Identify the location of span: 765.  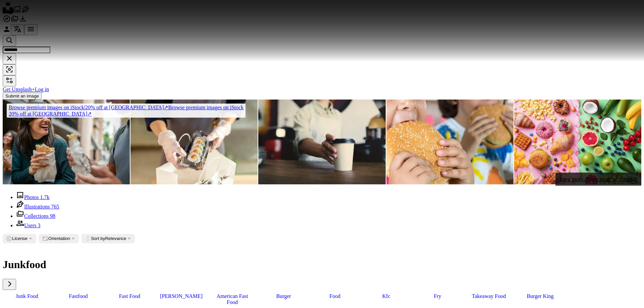
(55, 206).